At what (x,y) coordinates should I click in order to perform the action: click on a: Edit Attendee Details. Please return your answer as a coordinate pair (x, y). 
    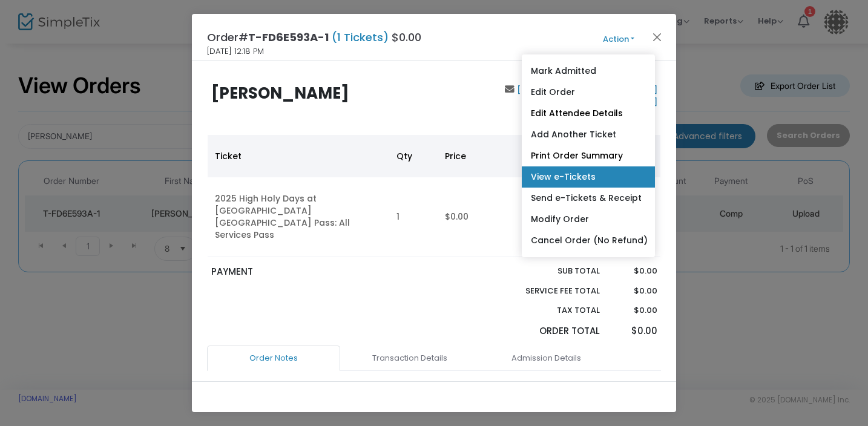
    Looking at the image, I should click on (589, 113).